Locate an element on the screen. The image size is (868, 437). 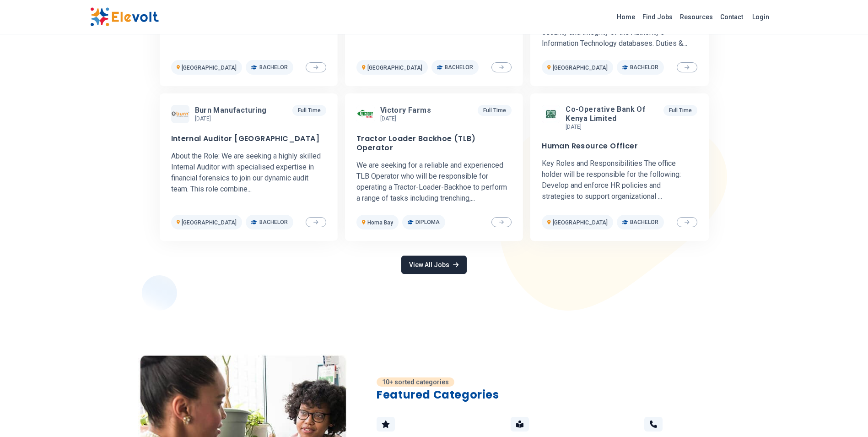
span: Diploma is located at coordinates (427, 222).